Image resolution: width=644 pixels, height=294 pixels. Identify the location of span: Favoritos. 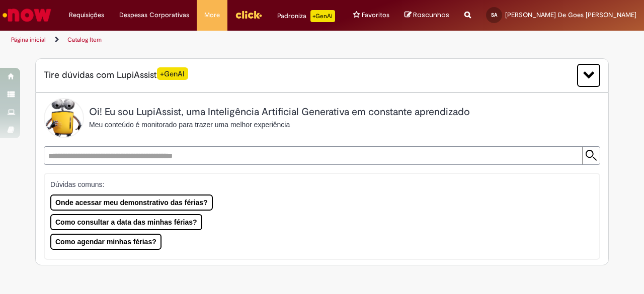
(375, 16).